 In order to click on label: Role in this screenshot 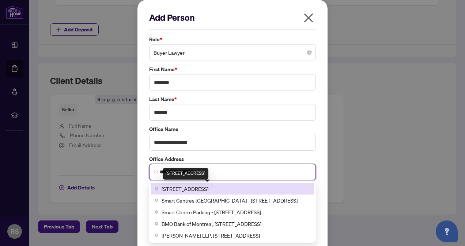, I will do `click(232, 39)`.